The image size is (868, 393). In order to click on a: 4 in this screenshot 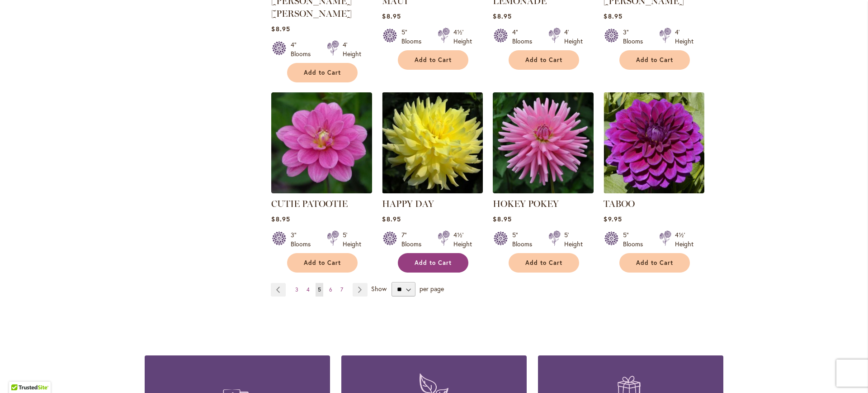, I will do `click(308, 290)`.